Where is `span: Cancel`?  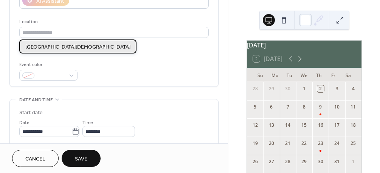
span: Cancel is located at coordinates (35, 159).